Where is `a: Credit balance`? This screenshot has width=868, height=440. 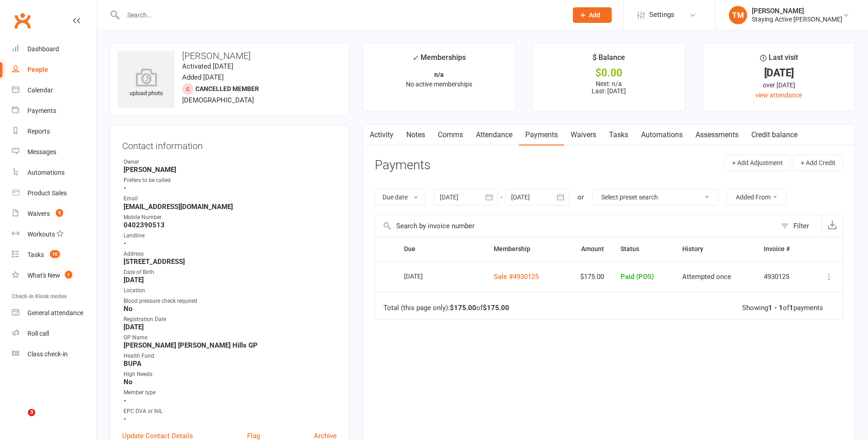 a: Credit balance is located at coordinates (774, 135).